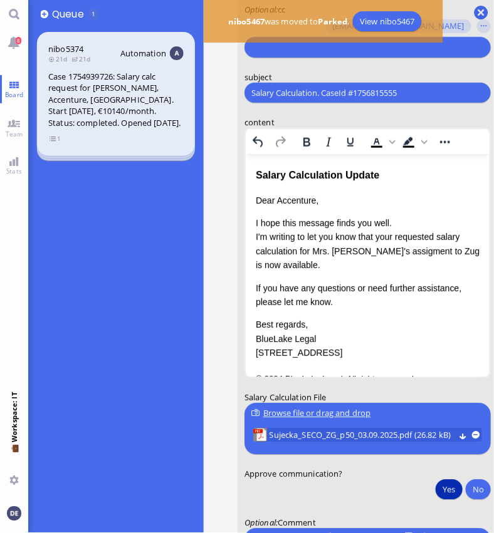 The width and height of the screenshot is (494, 533). Describe the element at coordinates (362, 436) in the screenshot. I see `span: Sujecka_SECO_ZG_p50_03.09.2025.pdf (26.82 kB)` at that location.